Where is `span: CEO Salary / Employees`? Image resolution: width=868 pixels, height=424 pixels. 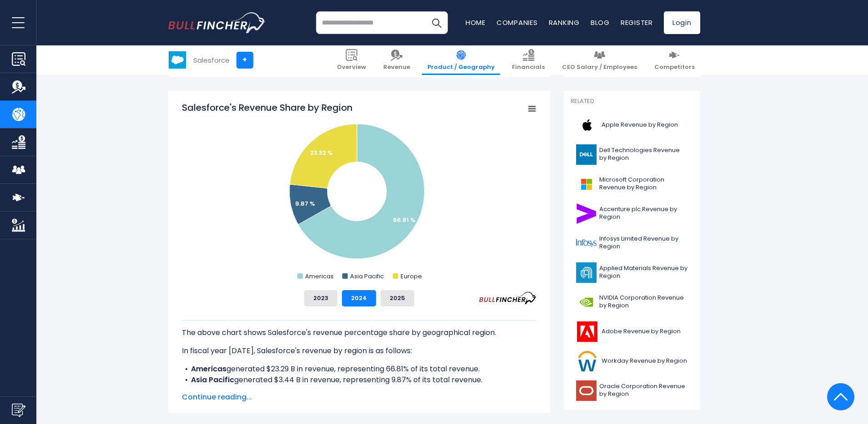 span: CEO Salary / Employees is located at coordinates (599, 67).